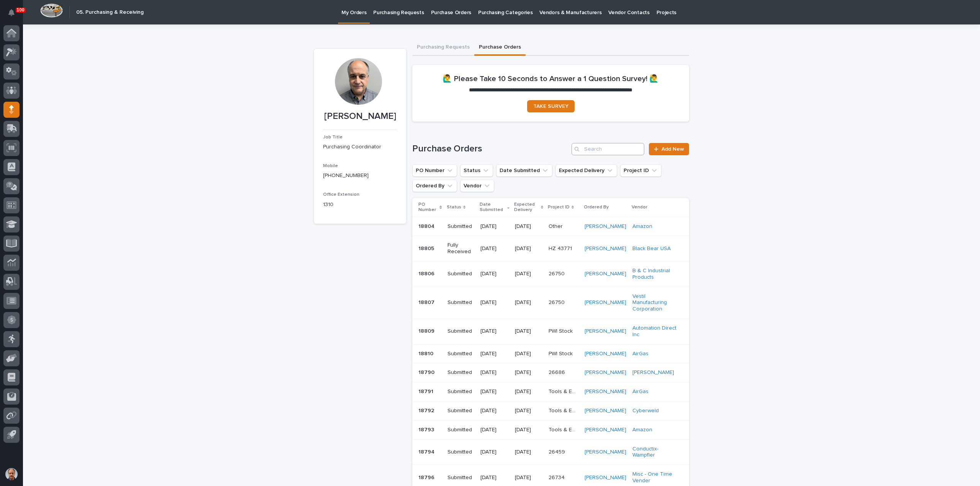 The height and width of the screenshot is (486, 980). What do you see at coordinates (651, 249) in the screenshot?
I see `a: Black Bear USA` at bounding box center [651, 249].